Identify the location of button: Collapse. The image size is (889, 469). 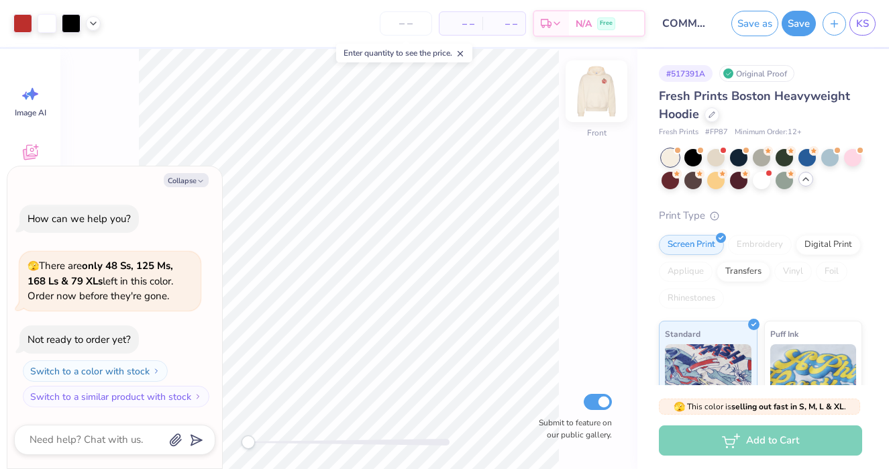
(186, 180).